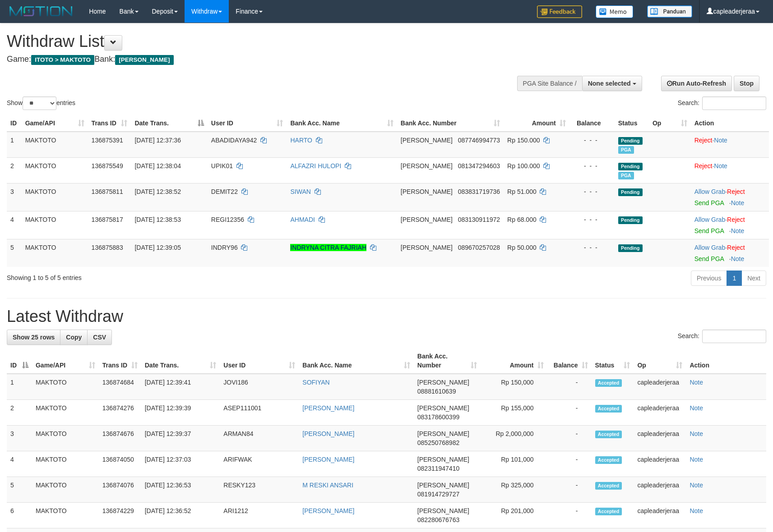  Describe the element at coordinates (730, 123) in the screenshot. I see `th: Action` at that location.